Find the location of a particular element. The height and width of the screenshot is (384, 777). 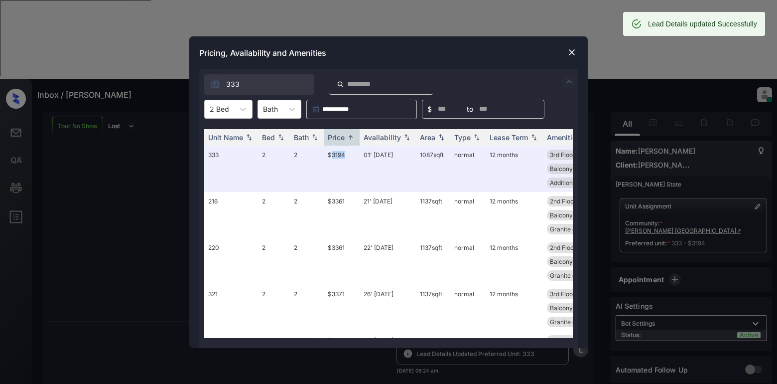

div: Unit Name is located at coordinates (226, 137).